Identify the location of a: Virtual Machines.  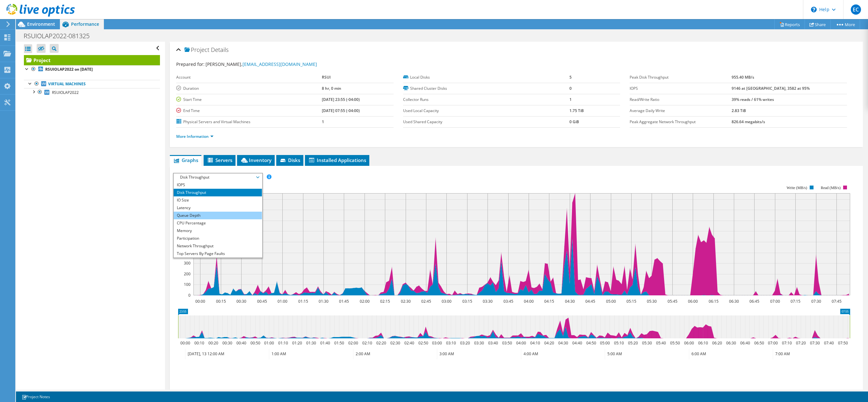
(91, 84).